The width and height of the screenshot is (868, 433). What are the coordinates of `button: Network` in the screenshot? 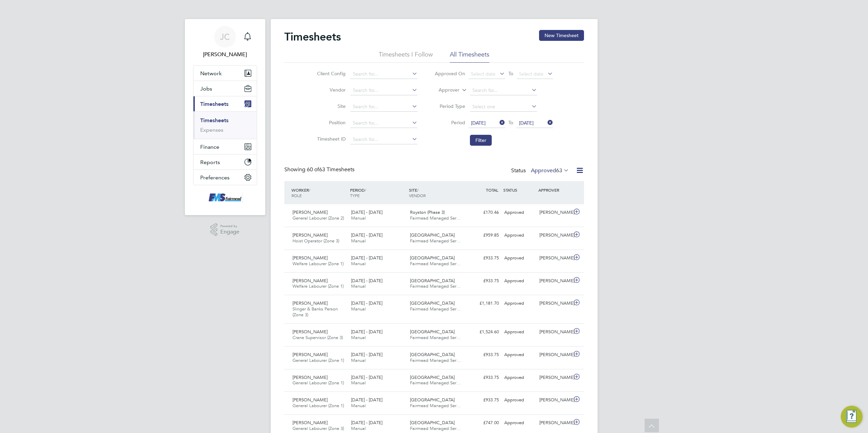 It's located at (225, 73).